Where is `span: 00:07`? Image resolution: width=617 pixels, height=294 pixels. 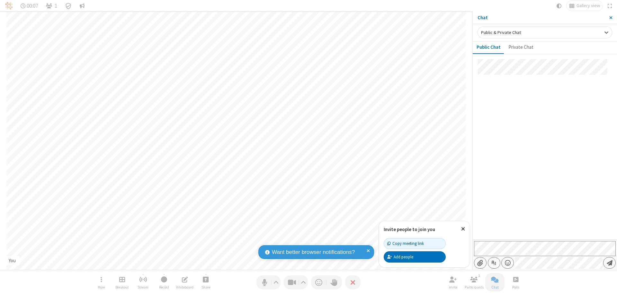 span: 00:07 is located at coordinates (32, 6).